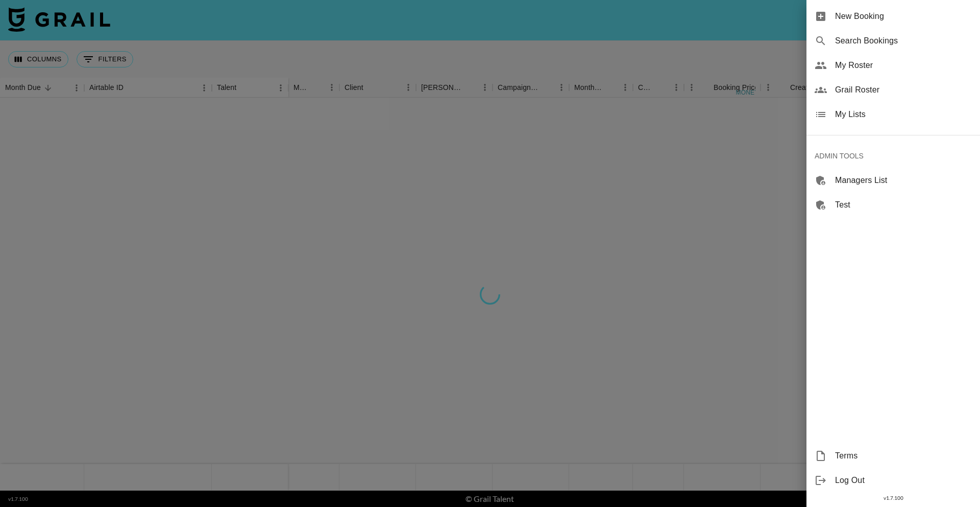 Image resolution: width=980 pixels, height=507 pixels. I want to click on span: My Roster, so click(904, 65).